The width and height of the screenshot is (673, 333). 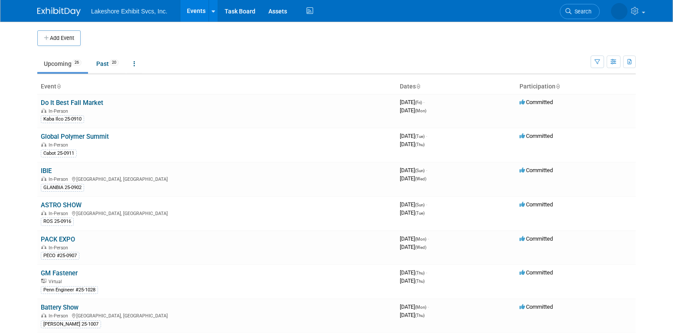 What do you see at coordinates (58, 239) in the screenshot?
I see `a: PACK EXPO` at bounding box center [58, 239].